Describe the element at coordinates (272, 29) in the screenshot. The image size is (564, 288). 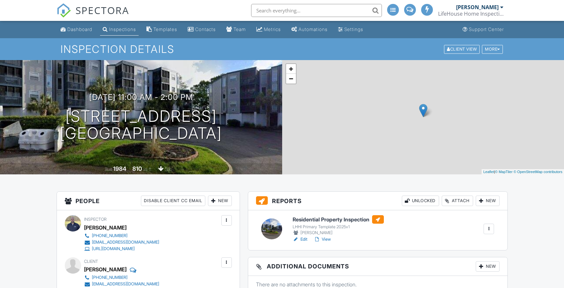
I see `div: Metrics` at that location.